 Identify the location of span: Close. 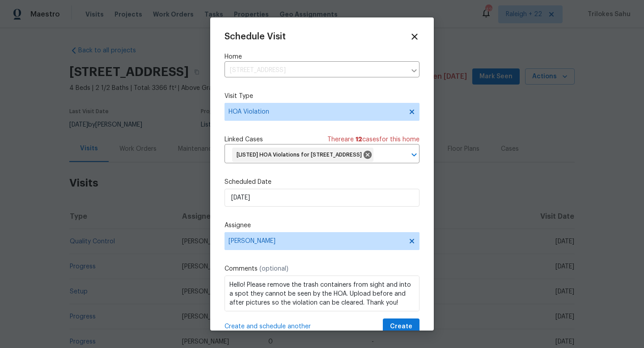
(415, 37).